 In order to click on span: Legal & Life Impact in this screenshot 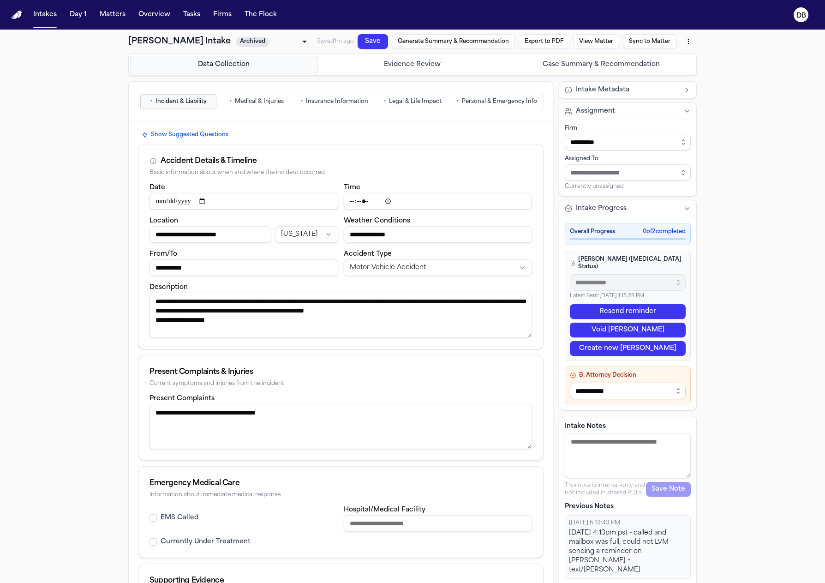, I will do `click(415, 102)`.